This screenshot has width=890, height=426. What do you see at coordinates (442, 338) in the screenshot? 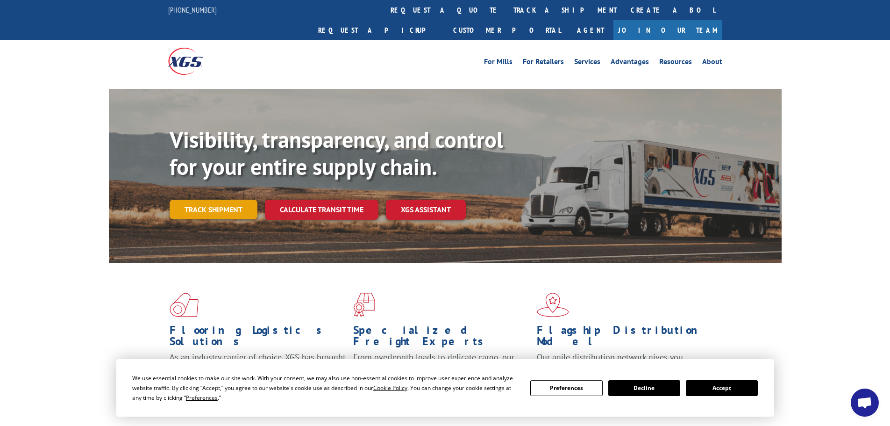
I see `h1: Specialized Freight Experts` at bounding box center [442, 338].